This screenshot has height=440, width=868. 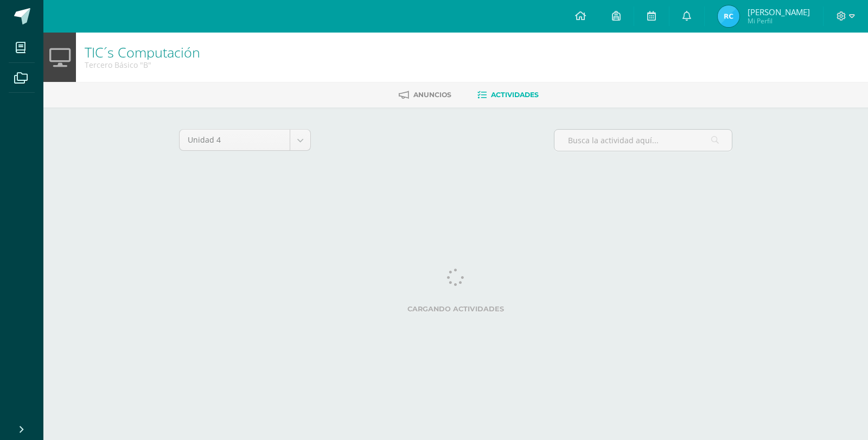 I want to click on span: Unidad 4, so click(x=234, y=140).